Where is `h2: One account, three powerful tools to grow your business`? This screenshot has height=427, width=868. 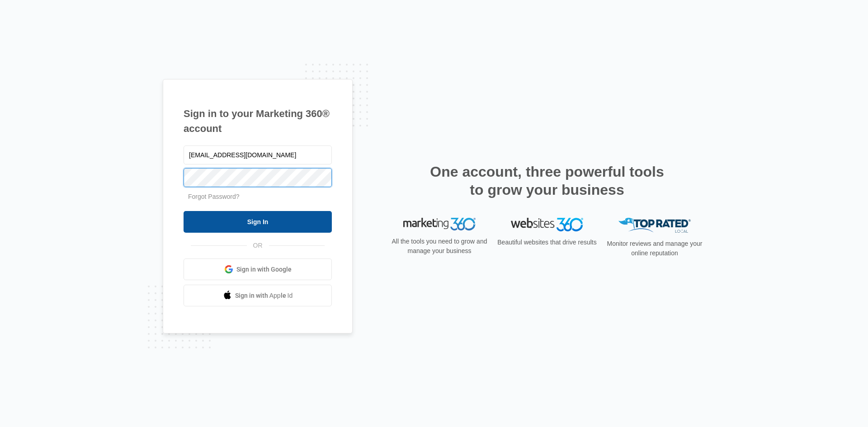
h2: One account, three powerful tools to grow your business is located at coordinates (547, 181).